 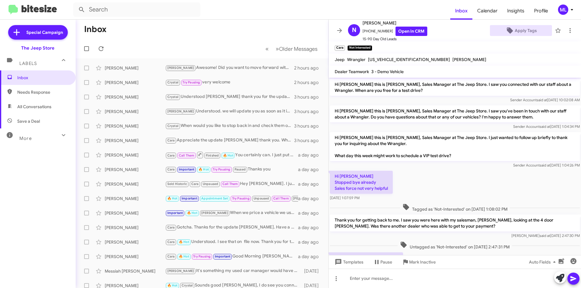 I want to click on nav: Page navigation example, so click(x=291, y=49).